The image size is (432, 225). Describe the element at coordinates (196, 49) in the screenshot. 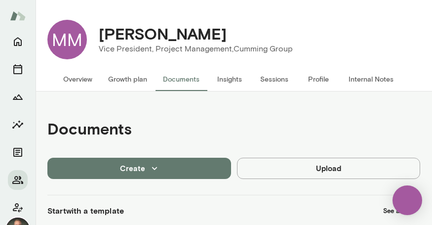

I see `p: Vice President, Project Management, Cumming Group` at that location.